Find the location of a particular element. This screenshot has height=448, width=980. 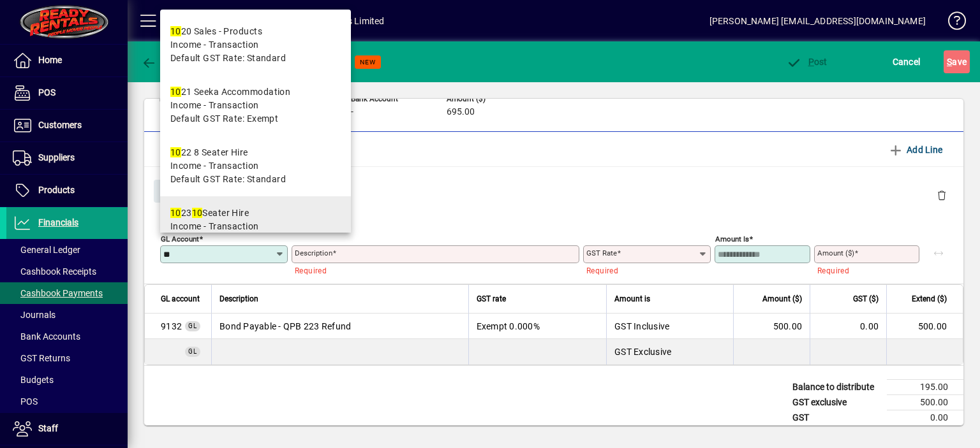

mat-label: GL Account is located at coordinates (180, 239).